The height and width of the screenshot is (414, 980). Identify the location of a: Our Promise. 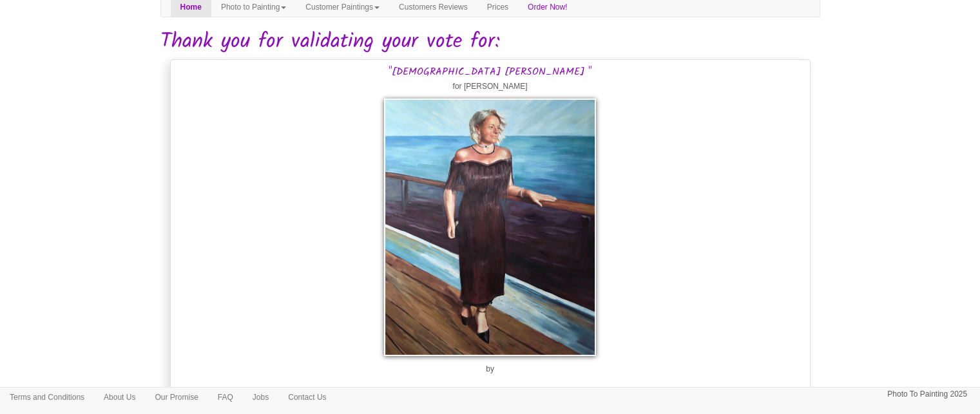
(176, 398).